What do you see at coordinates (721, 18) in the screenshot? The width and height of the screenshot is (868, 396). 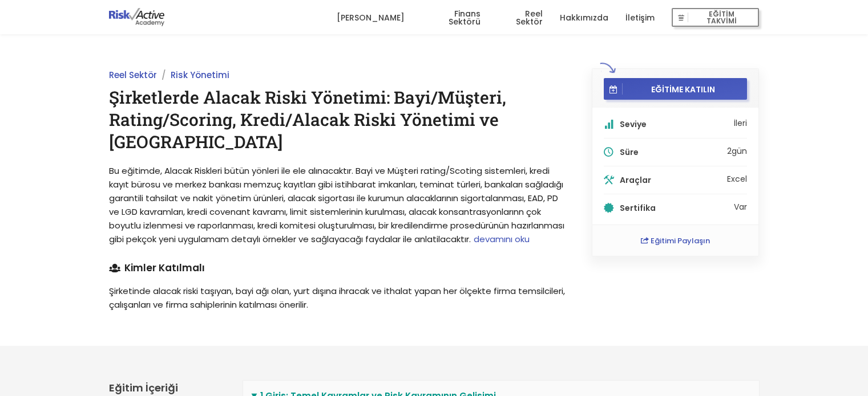 I see `span: EĞİTİM TAKVİMİ` at bounding box center [721, 18].